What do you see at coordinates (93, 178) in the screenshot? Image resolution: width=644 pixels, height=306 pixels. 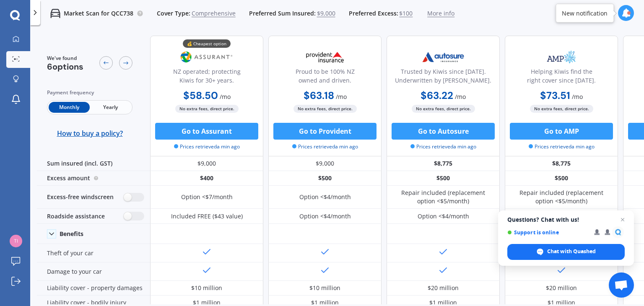 I see `div: Excess amount` at bounding box center [93, 178].